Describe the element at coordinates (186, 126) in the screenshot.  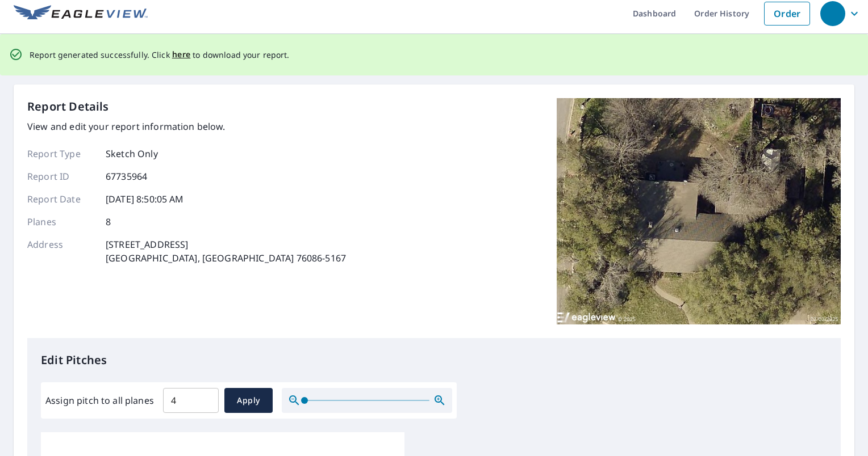
I see `p: View and edit your report information below.` at that location.